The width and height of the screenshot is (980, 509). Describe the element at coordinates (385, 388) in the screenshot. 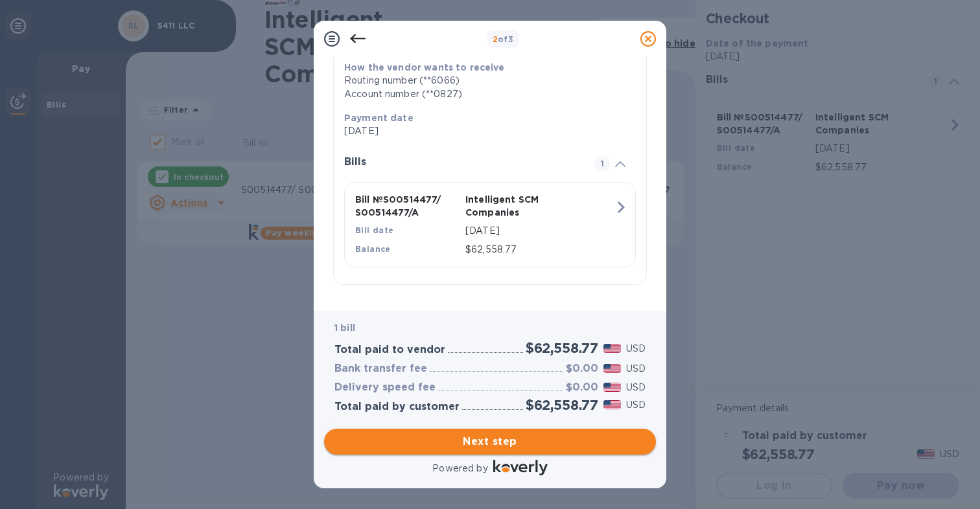

I see `h3: Delivery speed fee` at that location.